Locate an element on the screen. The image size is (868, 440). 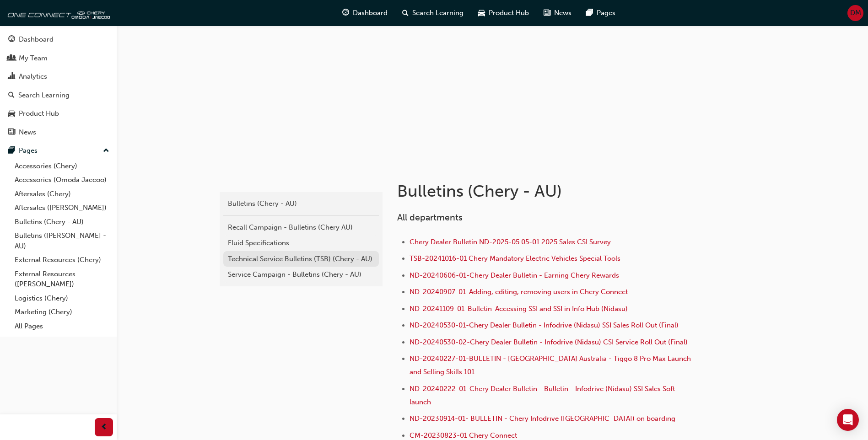
div: Service Campaign - Bulletins (Chery - AU) is located at coordinates (301, 274).